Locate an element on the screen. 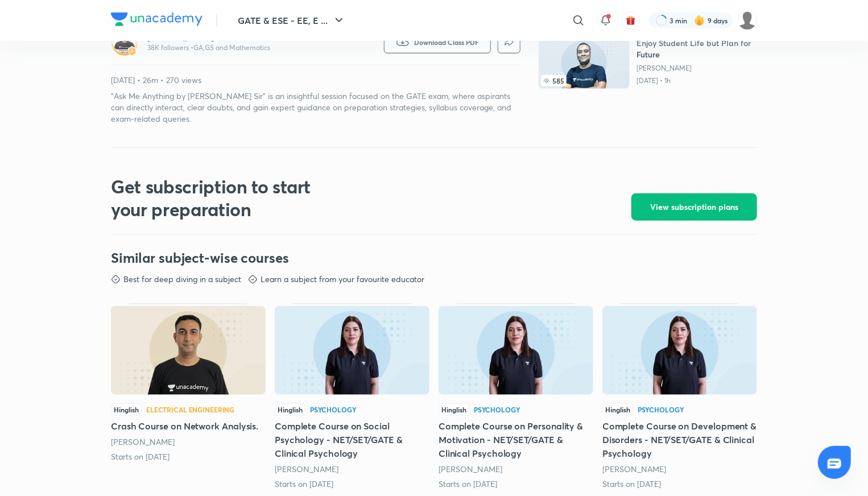 Image resolution: width=868 pixels, height=496 pixels. img: Company Logo is located at coordinates (156, 19).